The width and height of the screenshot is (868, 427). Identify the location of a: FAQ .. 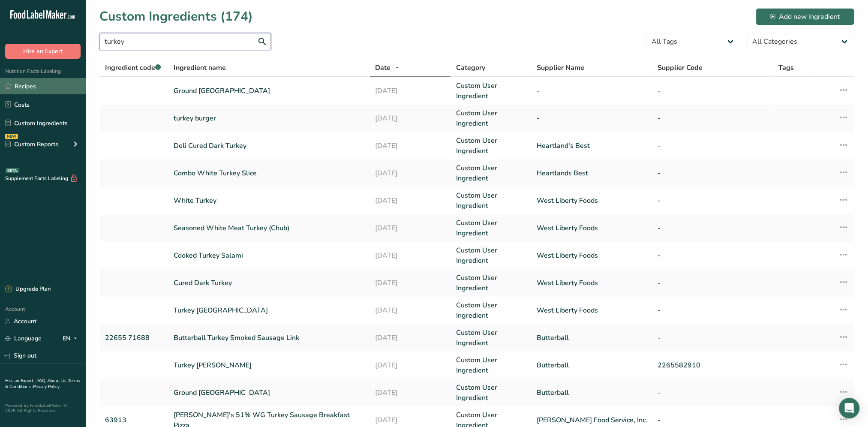
(42, 381).